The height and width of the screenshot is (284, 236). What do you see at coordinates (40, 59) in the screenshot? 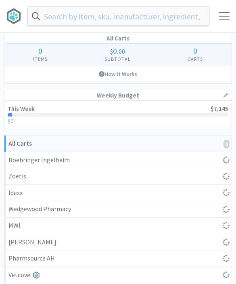
I see `h4: Items` at bounding box center [40, 59].